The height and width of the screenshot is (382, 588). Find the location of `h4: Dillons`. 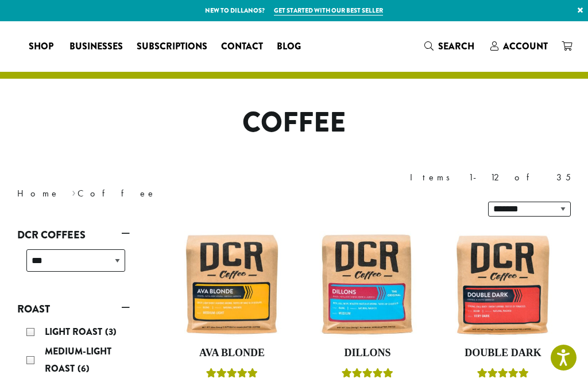

h4: Dillons is located at coordinates (367, 353).